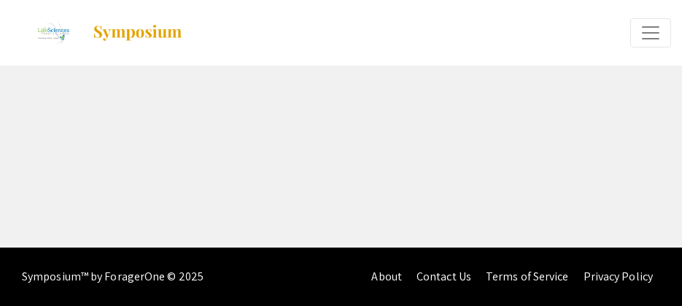 This screenshot has width=682, height=306. Describe the element at coordinates (618, 276) in the screenshot. I see `a: Privacy Policy` at that location.